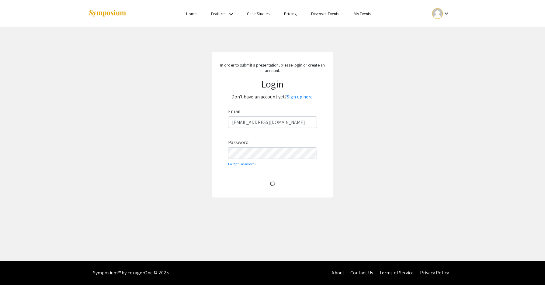  I want to click on a: Pricing, so click(290, 14).